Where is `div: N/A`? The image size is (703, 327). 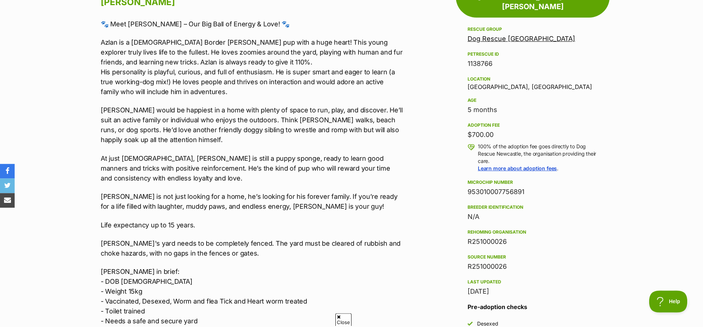
div: N/A is located at coordinates (533, 217).